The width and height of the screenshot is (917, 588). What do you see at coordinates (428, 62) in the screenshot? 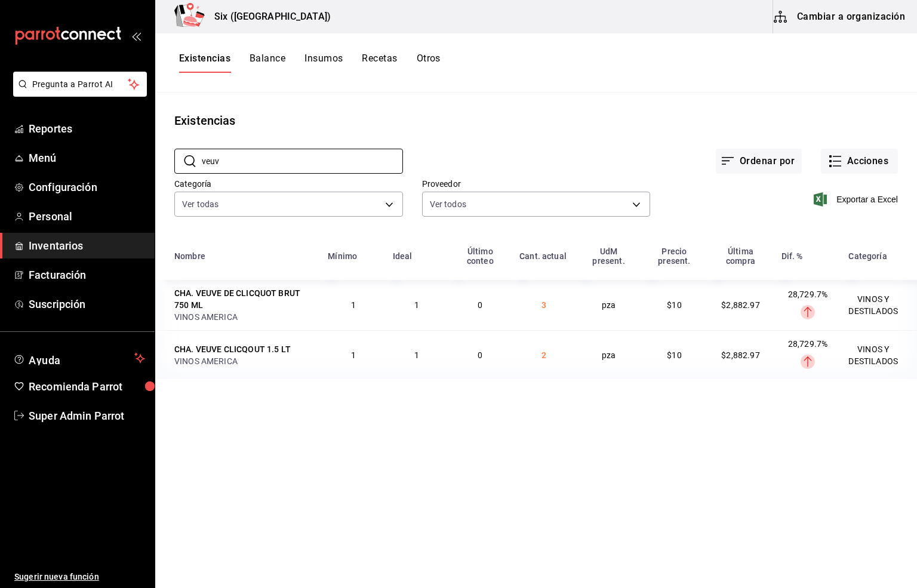
I see `button: Otros` at bounding box center [428, 62].